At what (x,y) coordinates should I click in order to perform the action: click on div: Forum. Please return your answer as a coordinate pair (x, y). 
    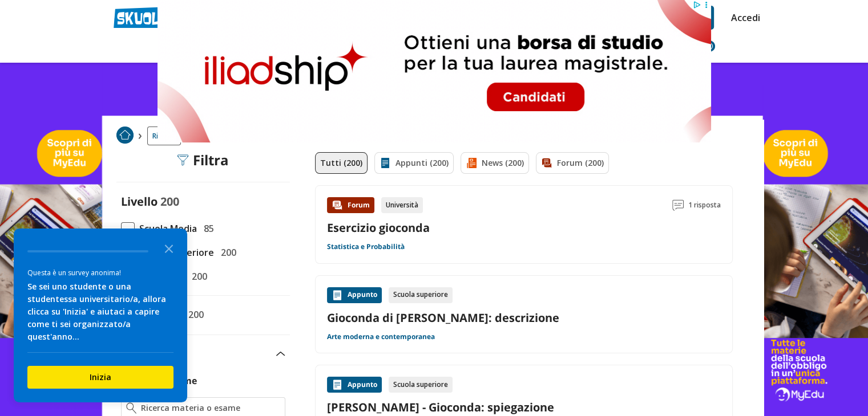
    Looking at the image, I should click on (350, 205).